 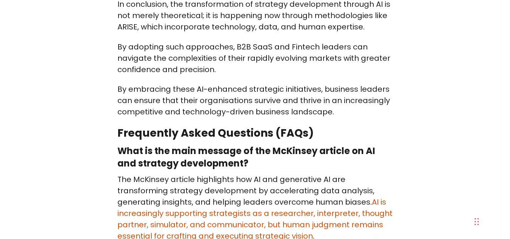 I want to click on strong: What is the main message of the McKinsey article on AI and strategy development?, so click(x=246, y=157).